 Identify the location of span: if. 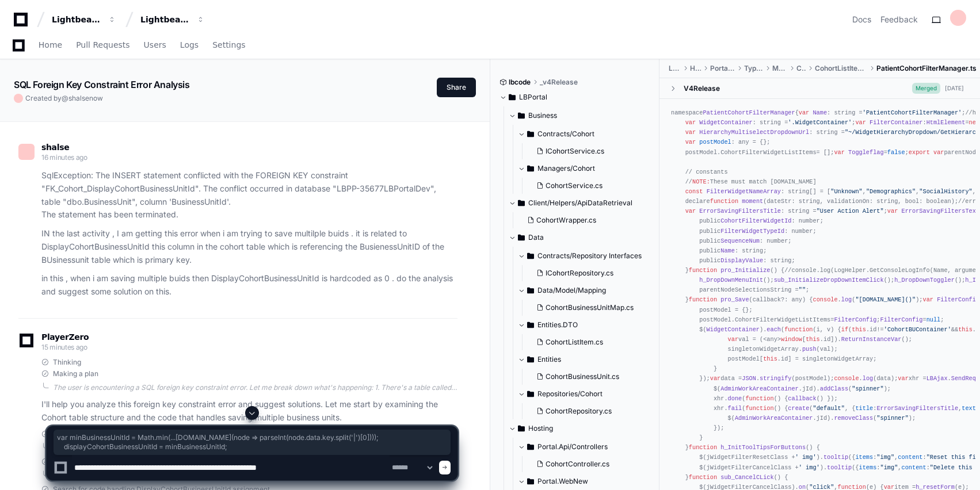
(845, 329).